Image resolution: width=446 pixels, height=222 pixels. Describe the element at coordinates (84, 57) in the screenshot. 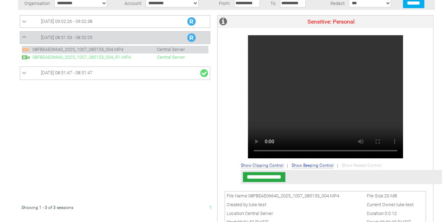

I see `span: 08FBEAE06640_2025_1007_085153_004_R1.MP4` at that location.